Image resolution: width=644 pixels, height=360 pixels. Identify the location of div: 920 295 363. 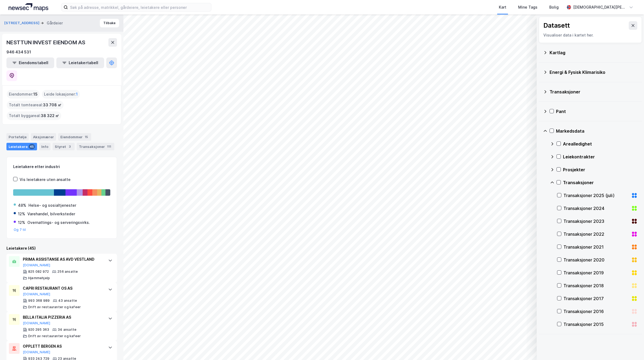
(39, 330).